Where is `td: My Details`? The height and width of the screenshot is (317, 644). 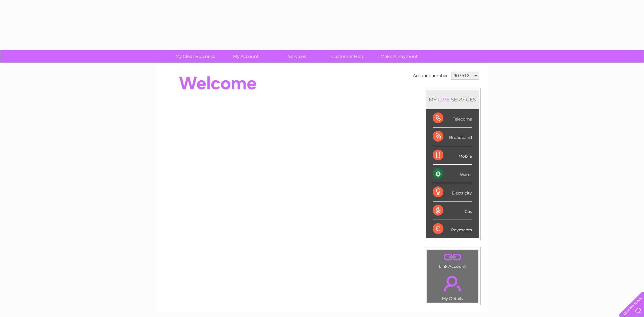 td: My Details is located at coordinates (452, 287).